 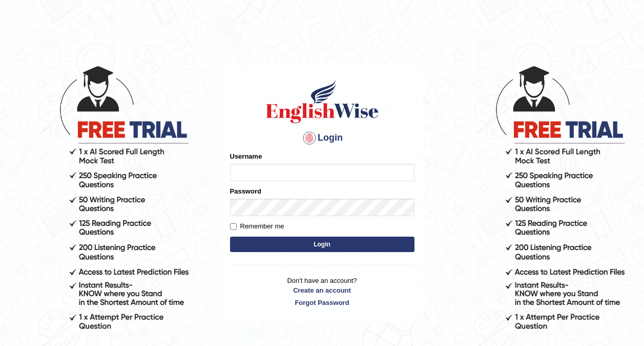 I want to click on img: Logo of English Wise sign in for intelligent practice with AI, so click(x=322, y=101).